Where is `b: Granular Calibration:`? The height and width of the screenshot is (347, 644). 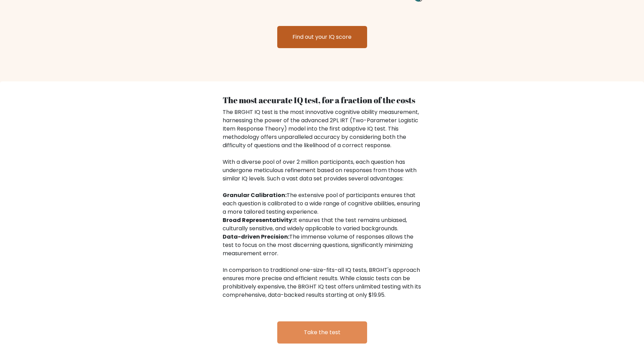
b: Granular Calibration: is located at coordinates (255, 195).